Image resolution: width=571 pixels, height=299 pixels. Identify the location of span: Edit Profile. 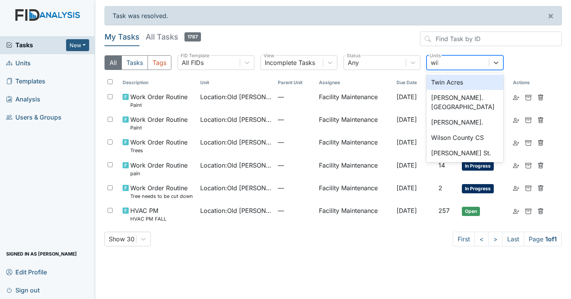
(27, 272).